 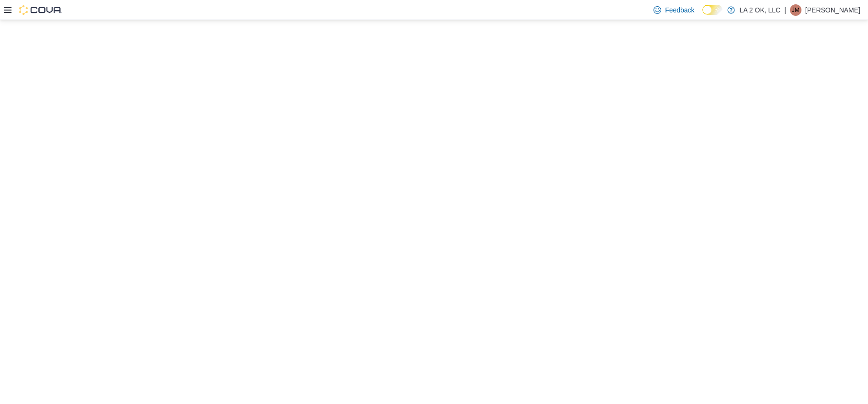 I want to click on span: Dark Mode, so click(x=703, y=15).